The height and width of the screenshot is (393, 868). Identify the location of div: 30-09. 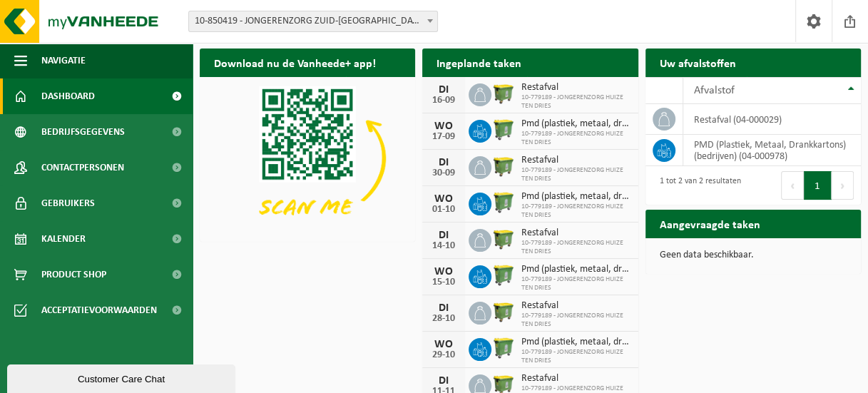
(443, 173).